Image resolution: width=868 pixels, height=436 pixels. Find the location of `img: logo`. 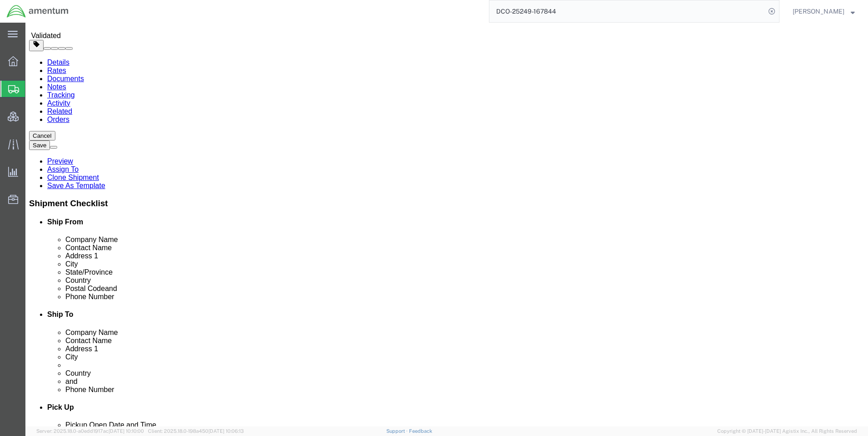

img: logo is located at coordinates (37, 11).